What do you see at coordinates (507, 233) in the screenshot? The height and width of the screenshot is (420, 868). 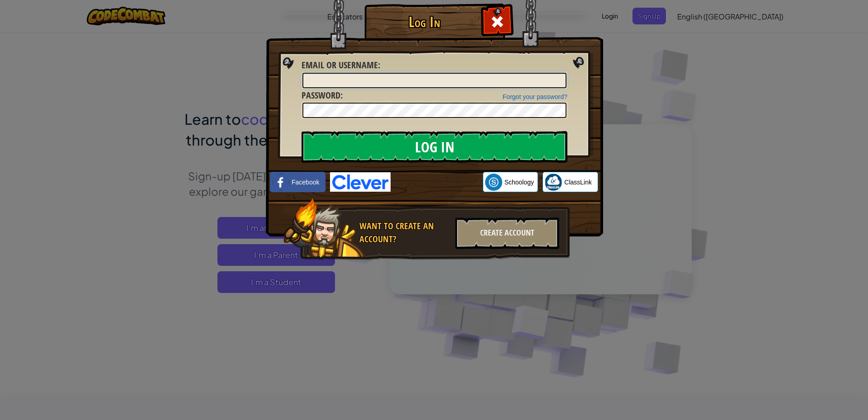 I see `div: Create Account` at bounding box center [507, 233].